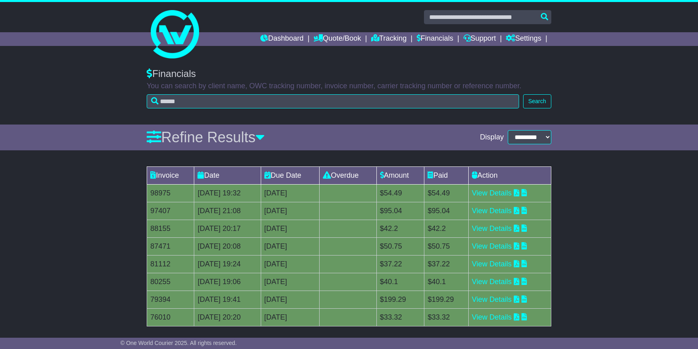 The height and width of the screenshot is (349, 698). Describe the element at coordinates (290, 175) in the screenshot. I see `td: Due Date` at that location.